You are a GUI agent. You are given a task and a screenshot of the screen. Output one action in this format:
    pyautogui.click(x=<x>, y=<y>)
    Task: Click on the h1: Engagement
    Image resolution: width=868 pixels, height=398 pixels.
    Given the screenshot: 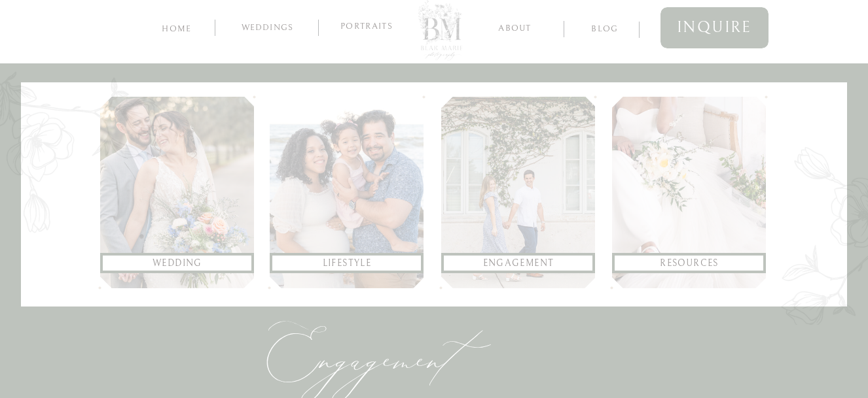 What is the action you would take?
    pyautogui.click(x=360, y=348)
    